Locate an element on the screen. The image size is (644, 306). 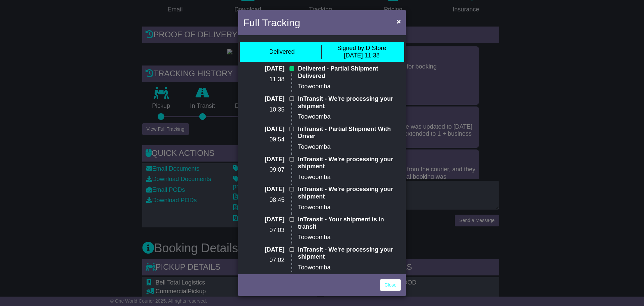
p: 07:03 is located at coordinates (264, 230).